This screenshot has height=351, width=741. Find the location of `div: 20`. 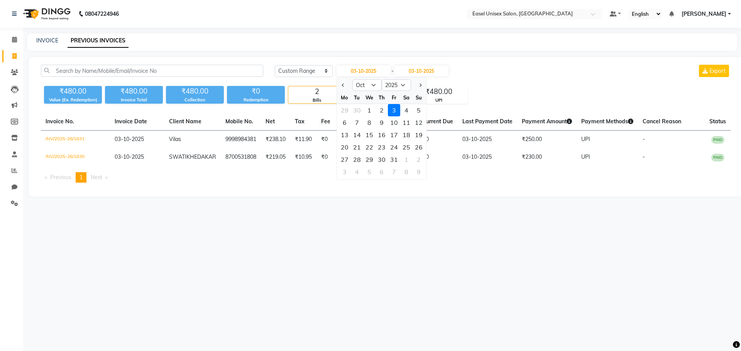

div: 20 is located at coordinates (344, 147).